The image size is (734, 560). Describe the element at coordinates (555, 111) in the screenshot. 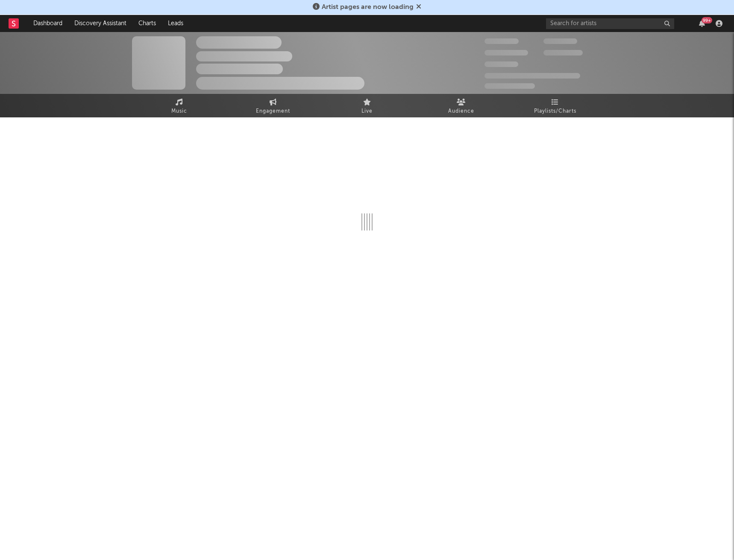

I see `span: Playlists/Charts` at that location.